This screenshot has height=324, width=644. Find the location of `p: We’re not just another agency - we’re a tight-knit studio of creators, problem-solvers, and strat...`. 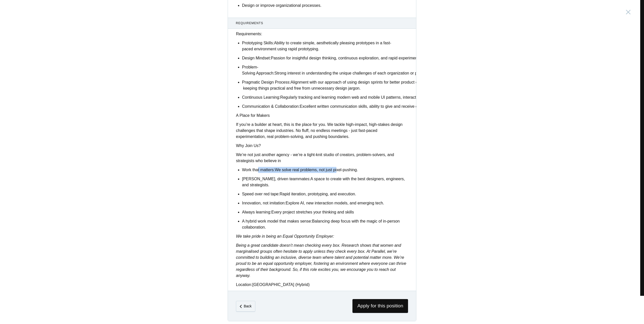

p: We’re not just another agency - we’re a tight-knit studio of creators, problem-solvers, and strat... is located at coordinates (322, 158).